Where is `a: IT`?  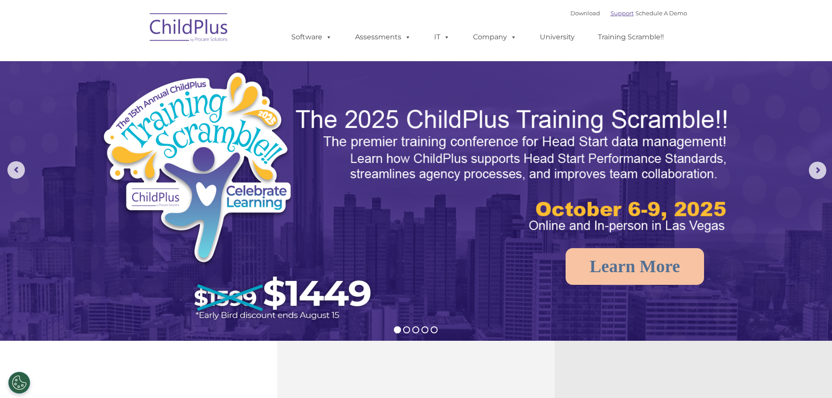
a: IT is located at coordinates (442, 37).